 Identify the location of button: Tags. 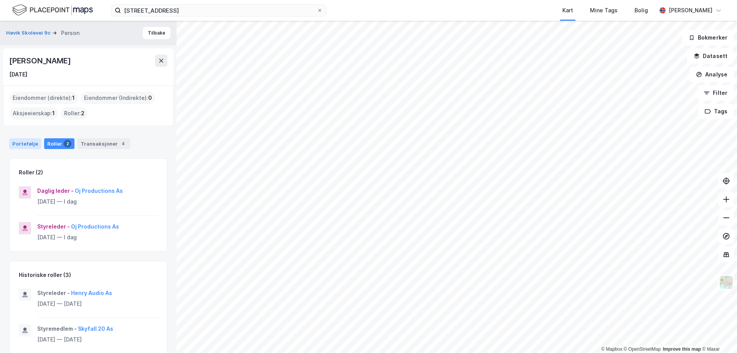
(716, 111).